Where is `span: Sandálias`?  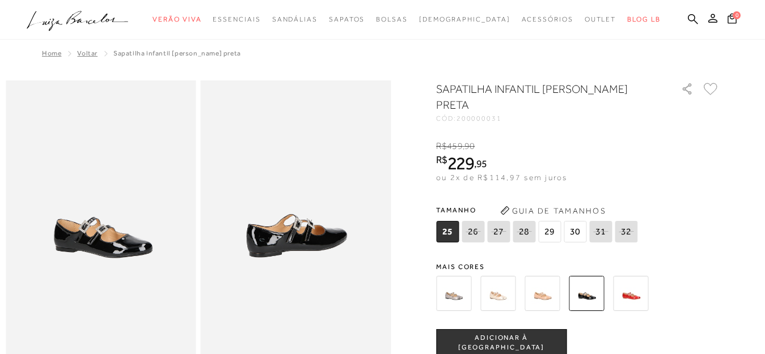
span: Sandálias is located at coordinates (295, 19).